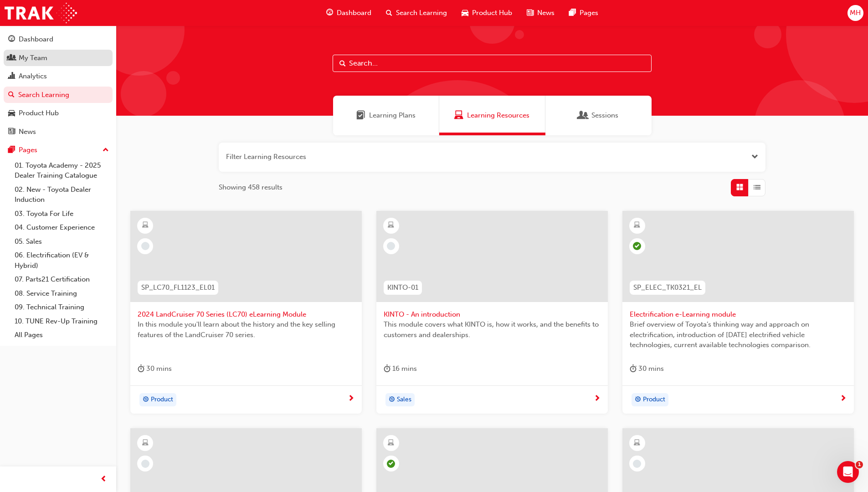 The height and width of the screenshot is (492, 868). I want to click on a: SessionsSessions, so click(598, 115).